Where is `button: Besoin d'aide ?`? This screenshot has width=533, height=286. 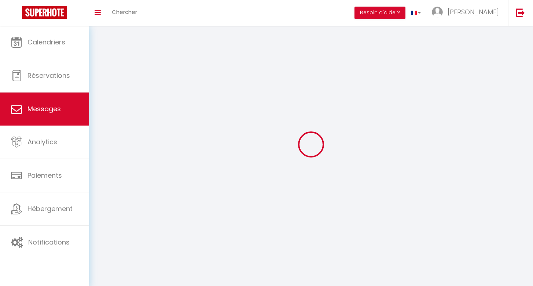 button: Besoin d'aide ? is located at coordinates (380, 13).